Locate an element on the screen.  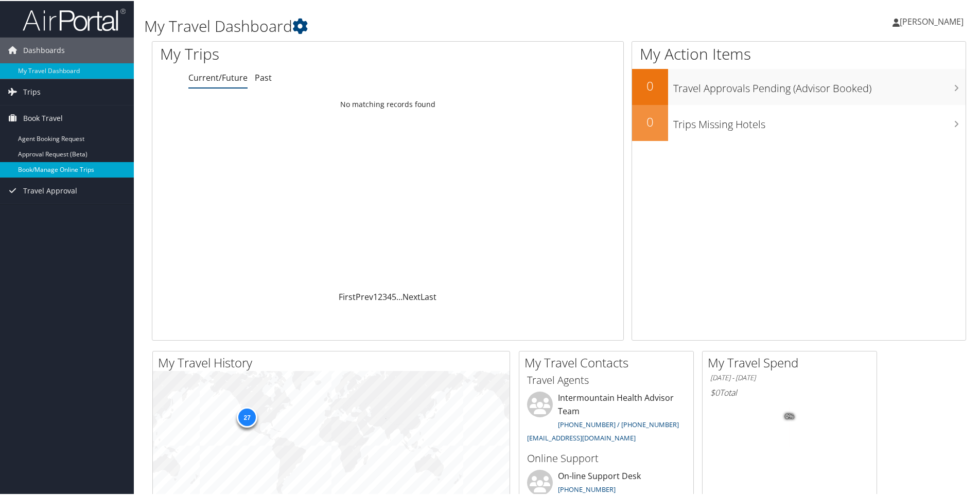
a: 0Trips Missing Hotels is located at coordinates (798, 122).